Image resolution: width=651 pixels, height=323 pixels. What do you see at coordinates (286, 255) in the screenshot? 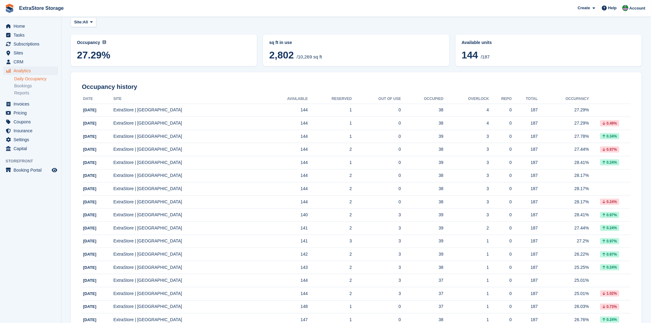
I see `td: 142` at bounding box center [286, 255].